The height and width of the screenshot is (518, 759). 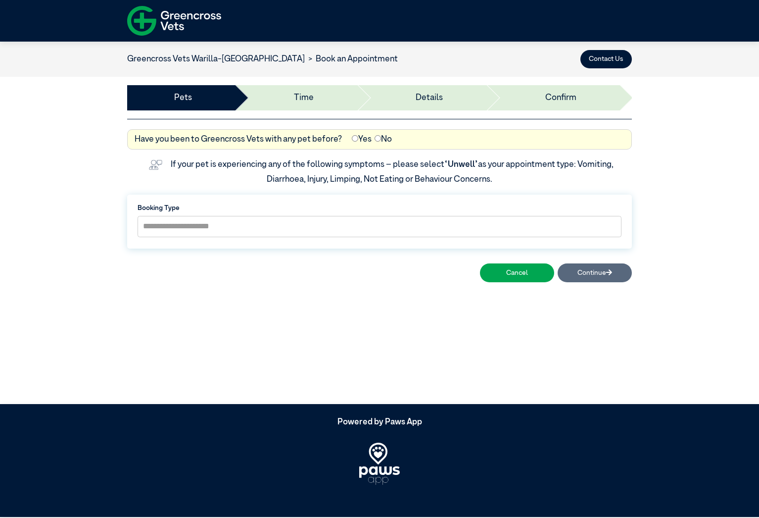 I want to click on label: No, so click(x=383, y=140).